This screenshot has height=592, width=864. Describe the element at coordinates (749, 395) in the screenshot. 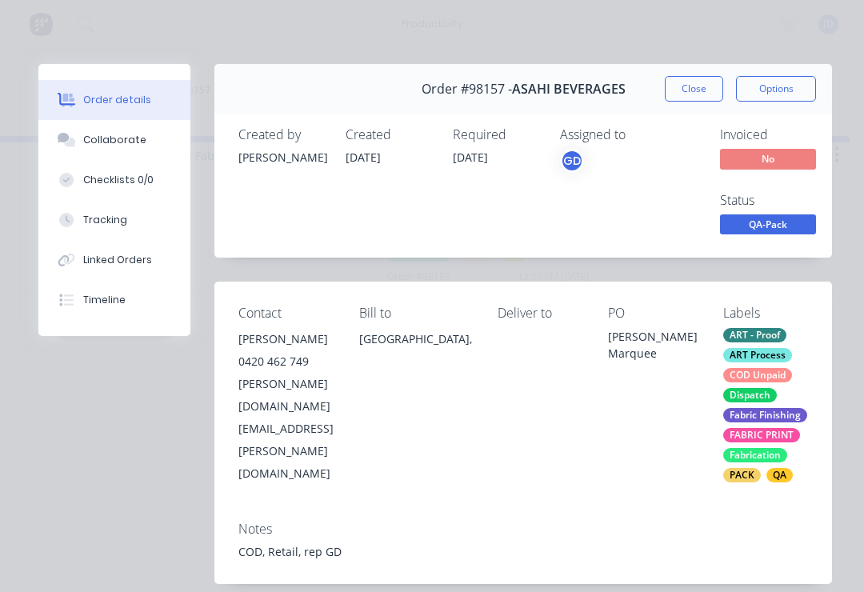

I see `div: Dispatch` at that location.